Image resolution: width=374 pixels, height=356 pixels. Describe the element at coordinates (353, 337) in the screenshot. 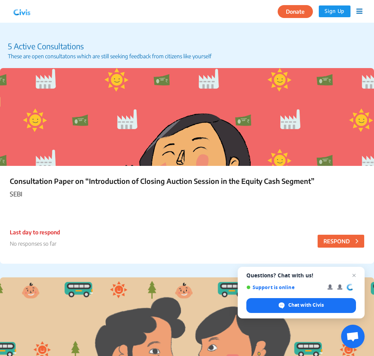

I see `div: Open chat` at that location.